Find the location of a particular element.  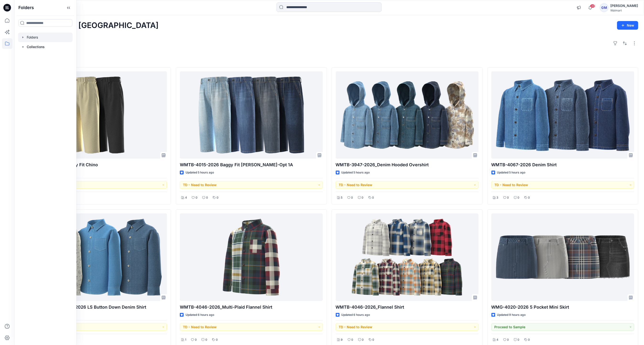

div: Walmart is located at coordinates (624, 10).